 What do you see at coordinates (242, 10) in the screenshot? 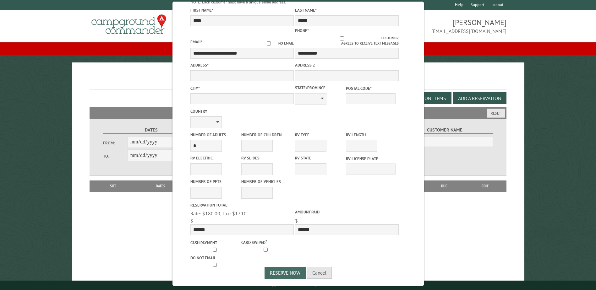
I see `label: First Name` at bounding box center [242, 10].